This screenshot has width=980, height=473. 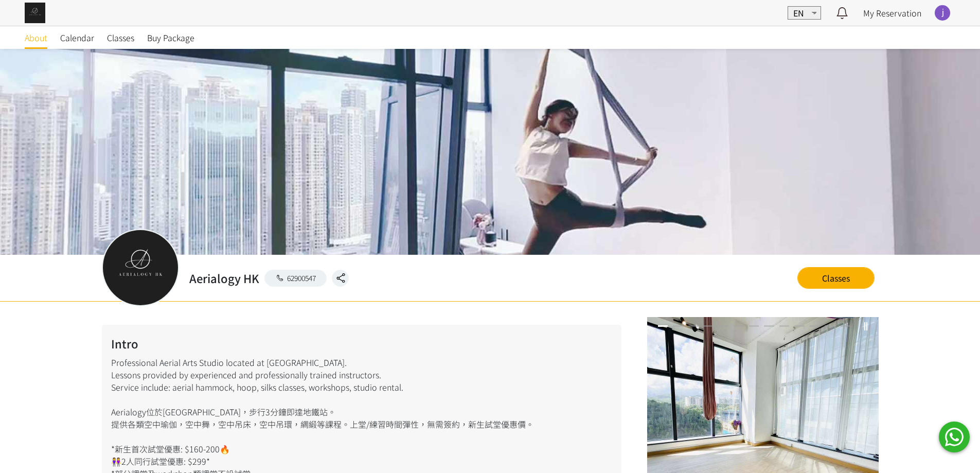 I want to click on a: 62900547, so click(x=296, y=278).